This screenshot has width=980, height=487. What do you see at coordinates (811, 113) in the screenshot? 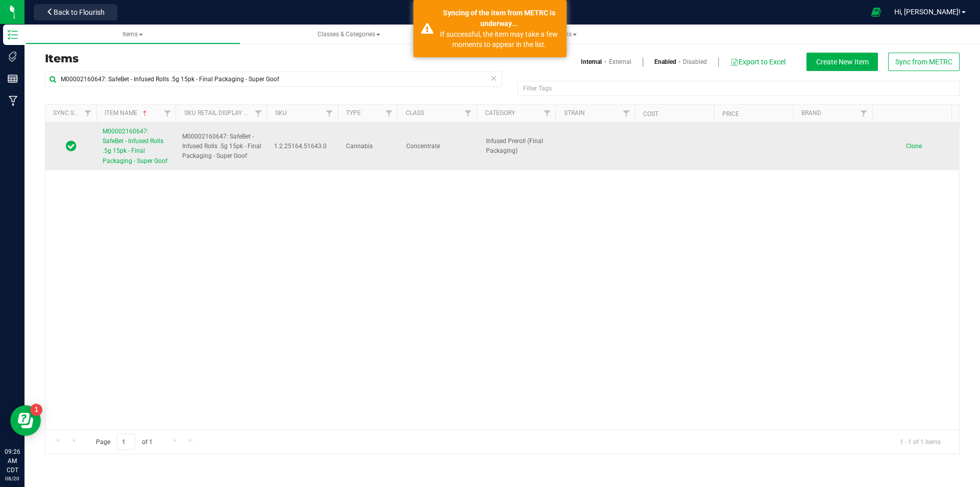
I see `a: Brand` at bounding box center [811, 113].